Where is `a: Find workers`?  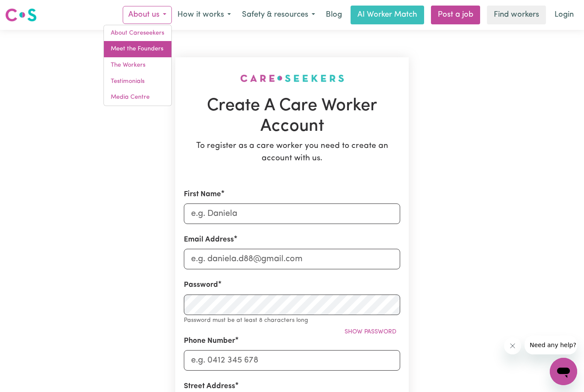 a: Find workers is located at coordinates (516, 15).